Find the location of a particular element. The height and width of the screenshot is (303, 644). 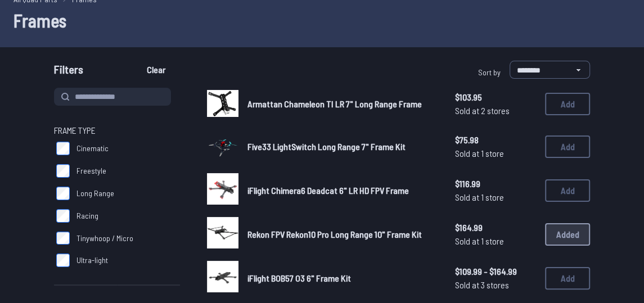

span: Frame Type is located at coordinates (75, 131).